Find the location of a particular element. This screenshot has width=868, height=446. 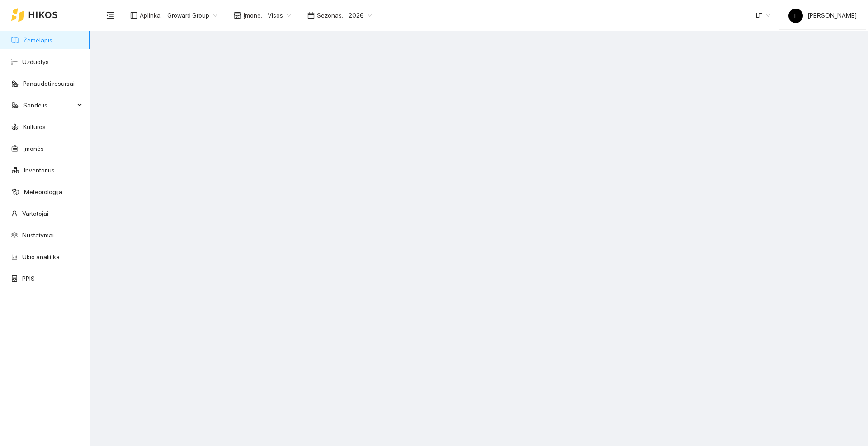

span: menu-fold is located at coordinates (110, 15).